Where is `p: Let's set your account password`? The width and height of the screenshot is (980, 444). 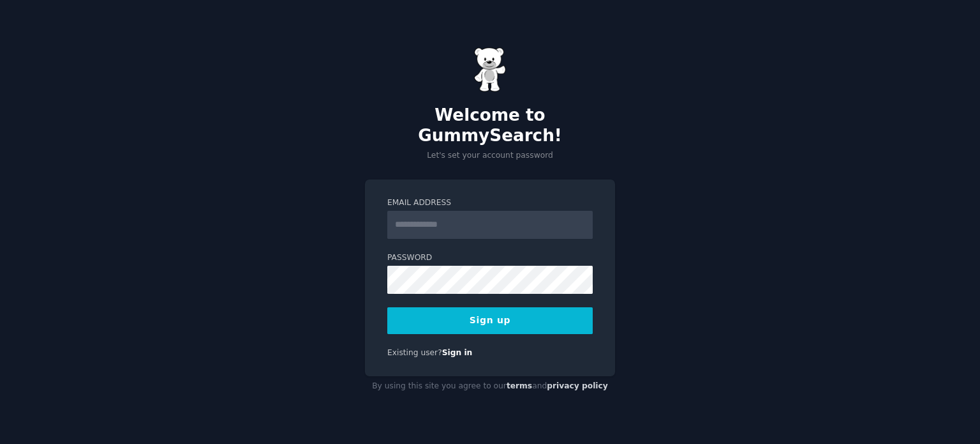
p: Let's set your account password is located at coordinates (490, 156).